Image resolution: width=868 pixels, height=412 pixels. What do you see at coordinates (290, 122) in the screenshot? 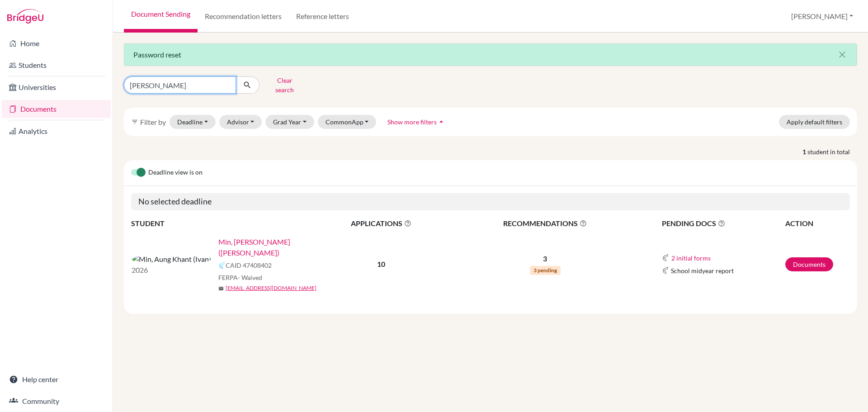
I see `button: Grad Year` at bounding box center [290, 122].